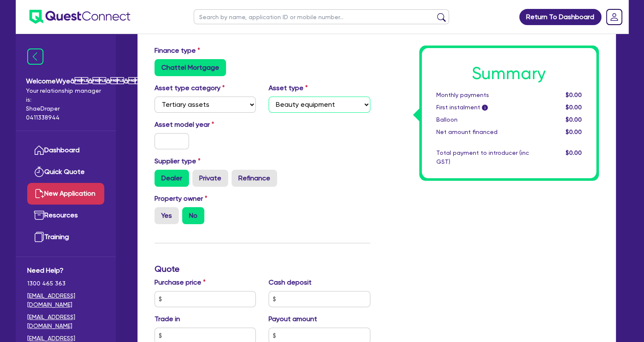 The width and height of the screenshot is (644, 342). I want to click on img: quest-connect-logo-blue, so click(79, 17).